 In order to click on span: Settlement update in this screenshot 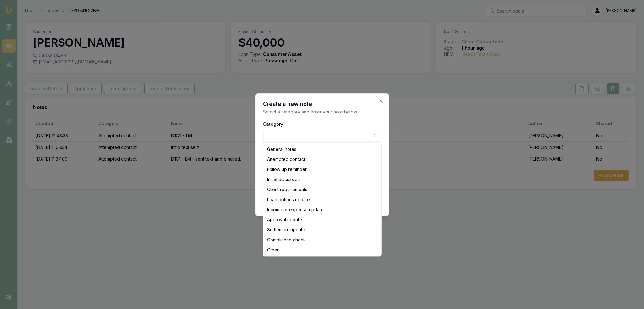, I will do `click(286, 230)`.